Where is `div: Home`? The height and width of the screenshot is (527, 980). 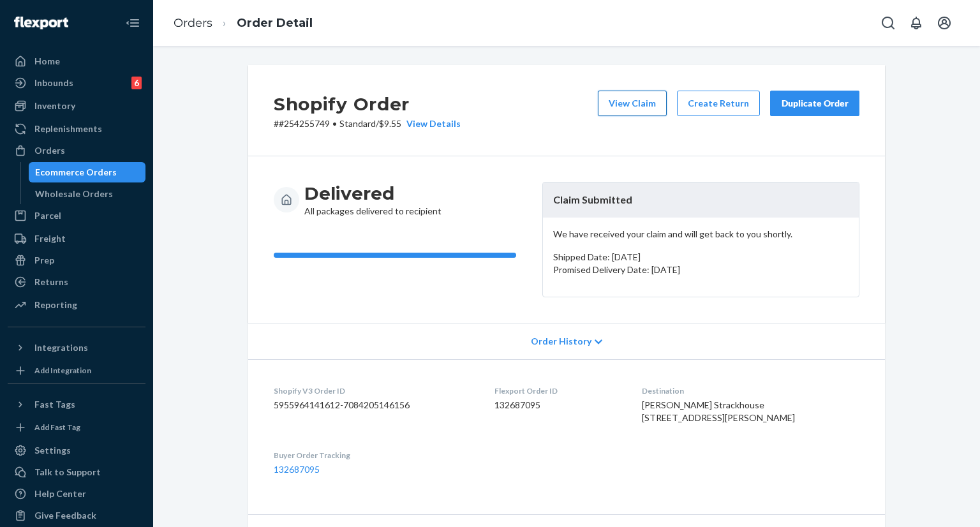
div: Home is located at coordinates (47, 61).